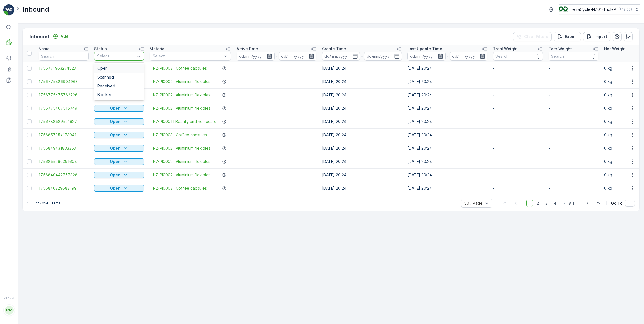 The image size is (644, 324). What do you see at coordinates (64, 82) in the screenshot?
I see `span: 1756775486904963` at bounding box center [64, 82].